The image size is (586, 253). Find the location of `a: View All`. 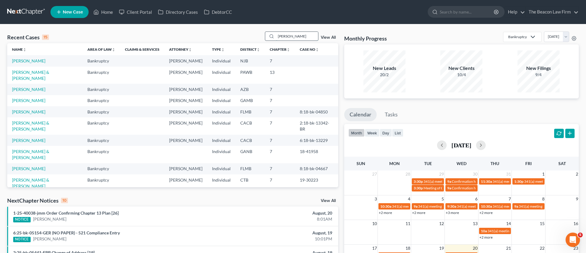

a: View All is located at coordinates (328, 201).